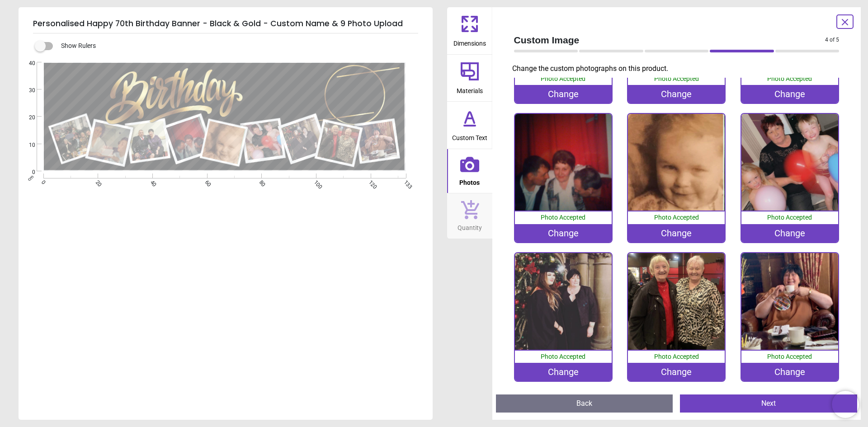 The width and height of the screenshot is (868, 427). Describe the element at coordinates (260, 181) in the screenshot. I see `span: 80` at that location.